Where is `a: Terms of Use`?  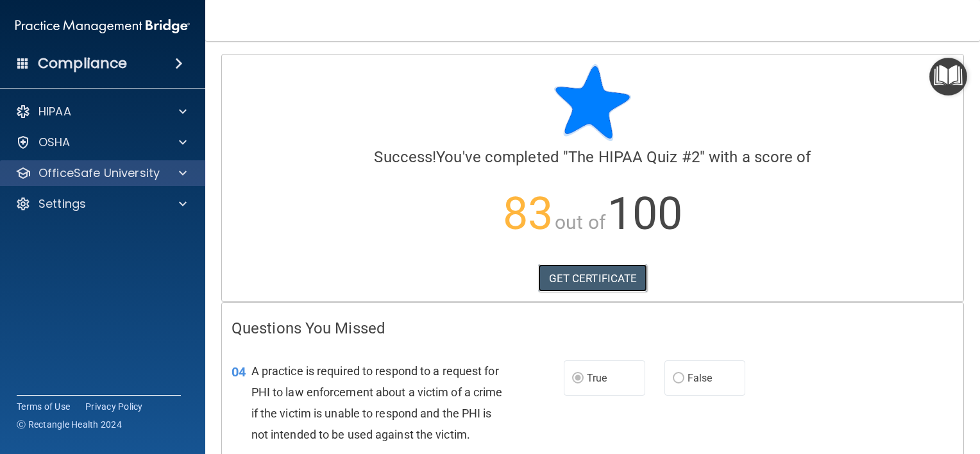
a: Terms of Use is located at coordinates (43, 407).